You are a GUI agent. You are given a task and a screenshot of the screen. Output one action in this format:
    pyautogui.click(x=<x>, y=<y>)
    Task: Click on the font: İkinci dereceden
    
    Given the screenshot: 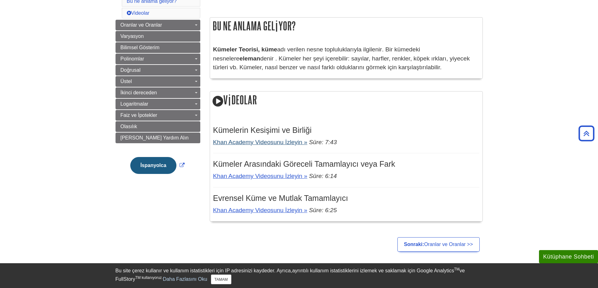 What is the action you would take?
    pyautogui.click(x=139, y=93)
    